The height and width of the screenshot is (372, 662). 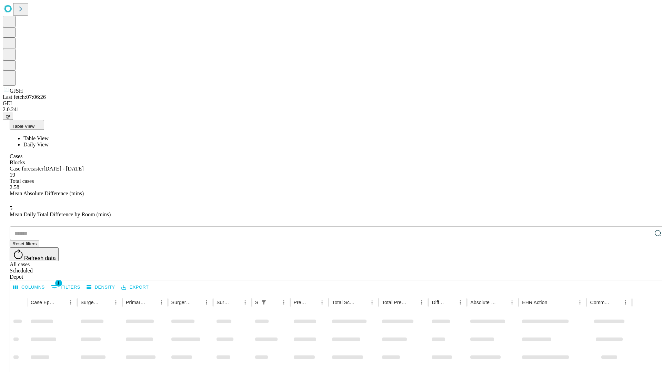 I want to click on span: 1, so click(x=59, y=283).